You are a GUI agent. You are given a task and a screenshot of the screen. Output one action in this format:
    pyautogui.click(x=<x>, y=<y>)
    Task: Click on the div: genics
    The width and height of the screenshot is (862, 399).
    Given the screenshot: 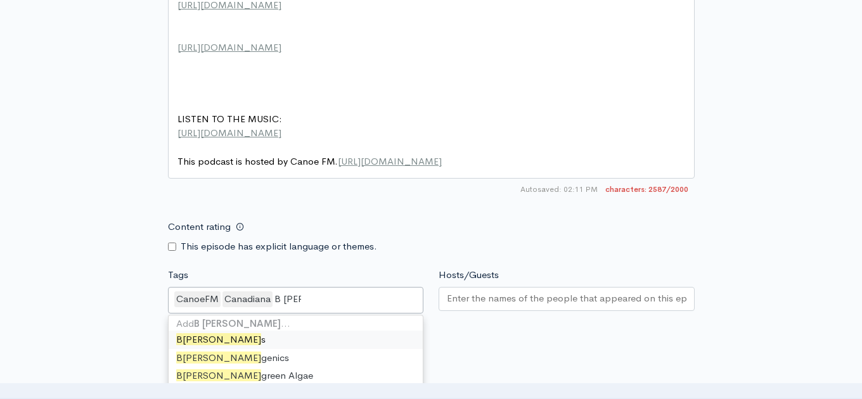 What is the action you would take?
    pyautogui.click(x=296, y=358)
    